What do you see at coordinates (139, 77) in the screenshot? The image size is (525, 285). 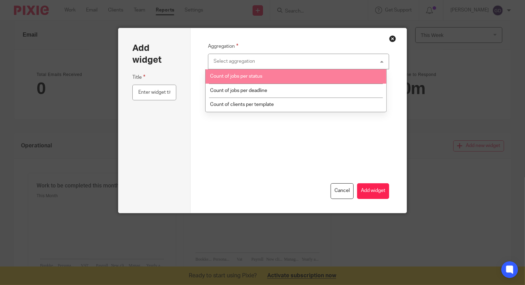 I see `label: Title` at bounding box center [139, 77].